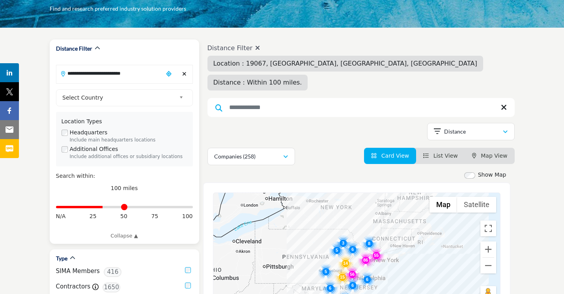 The image size is (564, 294). What do you see at coordinates (396, 156) in the screenshot?
I see `span: Card View` at bounding box center [396, 156].